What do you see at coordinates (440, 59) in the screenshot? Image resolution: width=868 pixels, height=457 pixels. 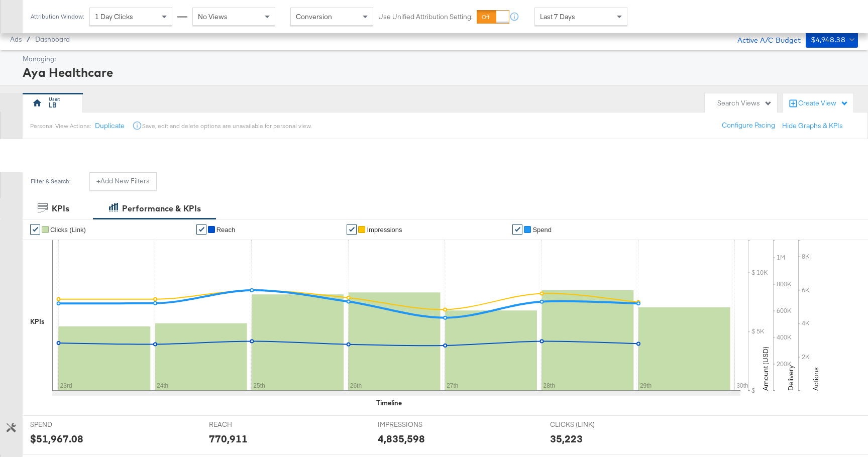 I see `div: Managing:` at bounding box center [440, 59].